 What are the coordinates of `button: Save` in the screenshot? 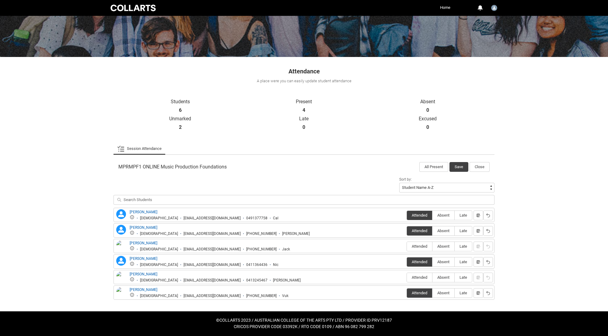 It's located at (459, 167).